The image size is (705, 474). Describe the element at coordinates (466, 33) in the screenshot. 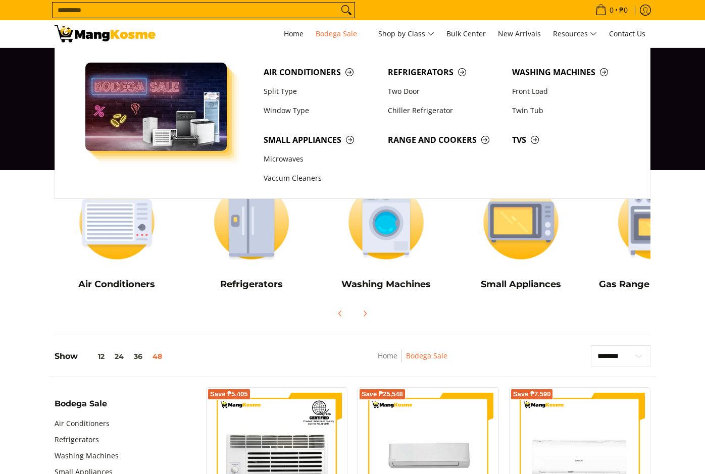

I see `span: Bulk Center` at that location.